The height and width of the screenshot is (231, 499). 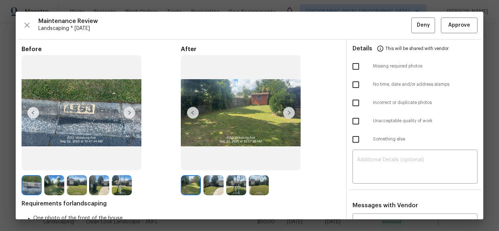 I want to click on span: Incorrect or duplicate photos, so click(x=426, y=103).